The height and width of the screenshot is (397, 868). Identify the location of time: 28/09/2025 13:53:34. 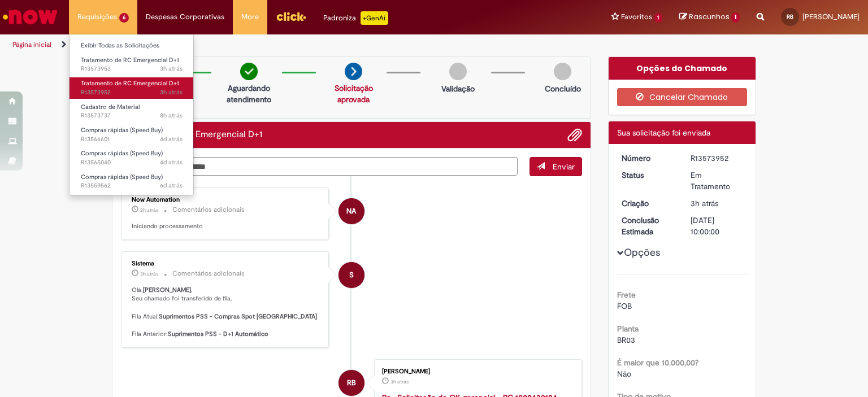
(704, 204).